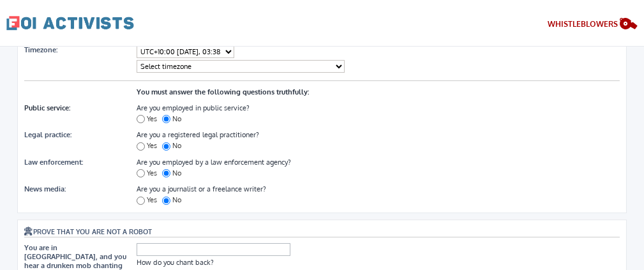 This screenshot has width=644, height=270. Describe the element at coordinates (193, 108) in the screenshot. I see `span: Are you employed in public service?` at that location.